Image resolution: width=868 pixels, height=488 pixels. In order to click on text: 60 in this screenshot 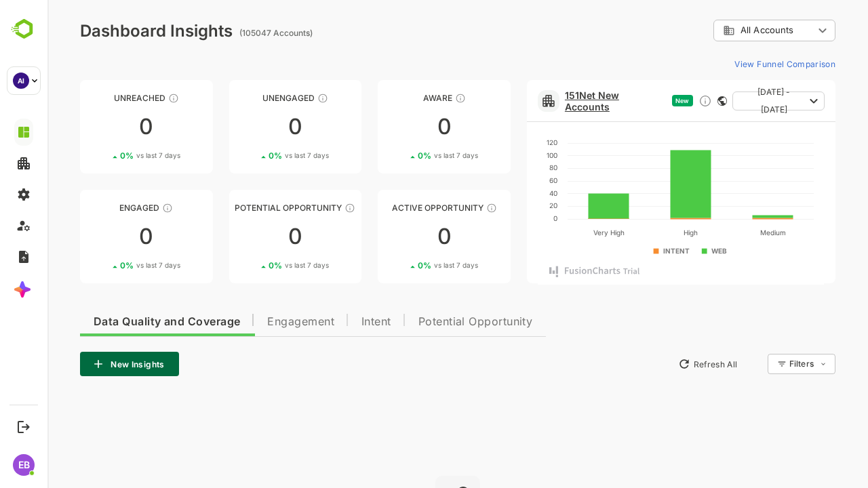, I will do `click(506, 180)`.